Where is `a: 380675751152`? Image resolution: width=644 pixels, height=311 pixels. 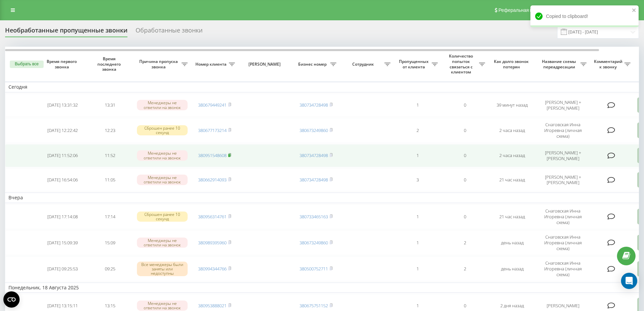 a: 380675751152 is located at coordinates (314, 305).